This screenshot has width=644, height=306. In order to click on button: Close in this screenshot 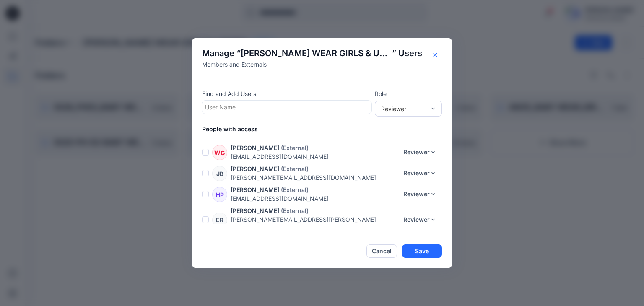, I will do `click(435, 55)`.